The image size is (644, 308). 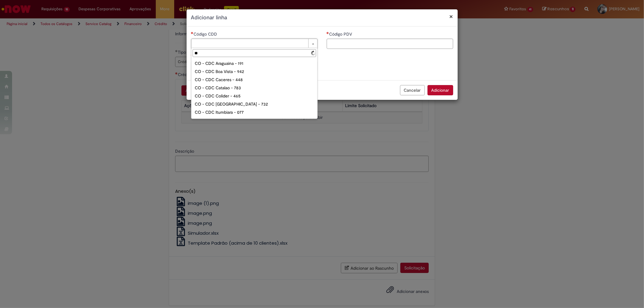 What do you see at coordinates (254, 96) in the screenshot?
I see `div: CO - CDC Colider - 465` at bounding box center [254, 96].